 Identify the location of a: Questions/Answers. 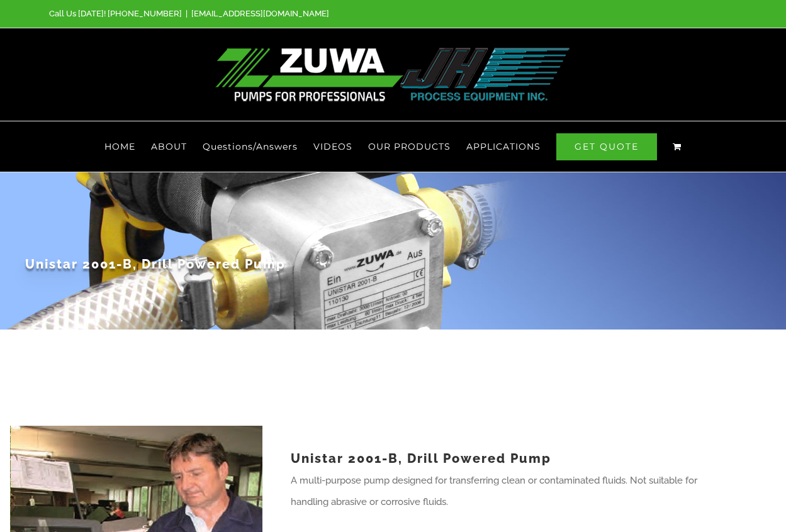
(250, 146).